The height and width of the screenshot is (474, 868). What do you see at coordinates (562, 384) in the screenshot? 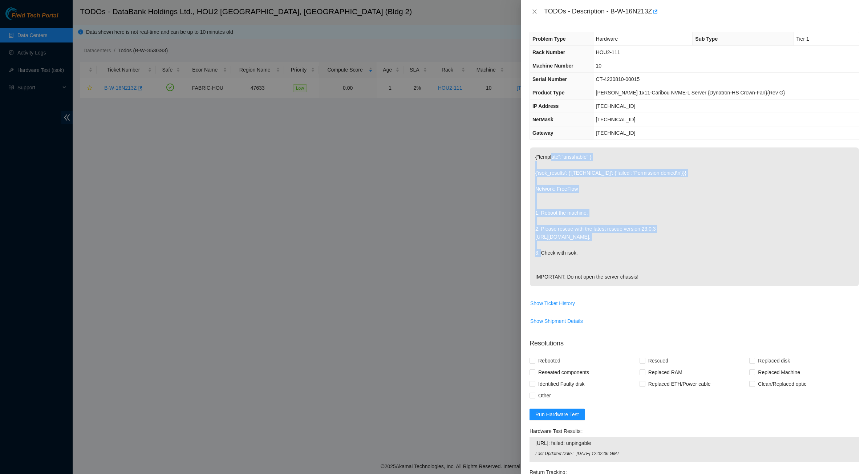
I see `span: Identified Faulty disk` at bounding box center [562, 384].